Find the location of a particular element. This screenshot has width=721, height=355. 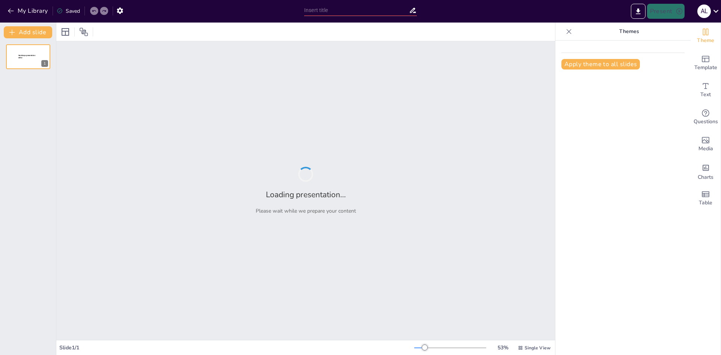

p: Please wait while we prepare your content is located at coordinates (305, 211).